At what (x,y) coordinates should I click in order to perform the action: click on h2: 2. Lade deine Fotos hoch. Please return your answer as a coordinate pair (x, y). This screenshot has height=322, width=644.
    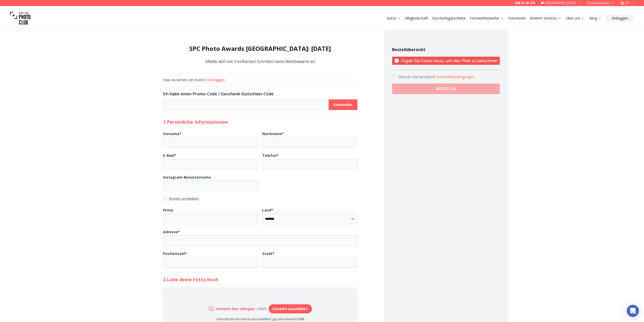
    Looking at the image, I should click on (260, 279).